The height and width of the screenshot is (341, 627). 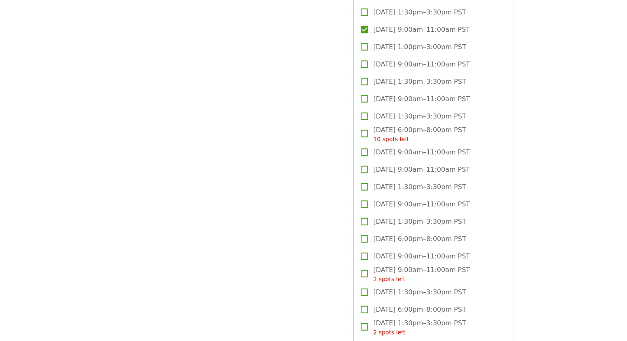 What do you see at coordinates (391, 139) in the screenshot?
I see `span: 10 spots left` at bounding box center [391, 139].